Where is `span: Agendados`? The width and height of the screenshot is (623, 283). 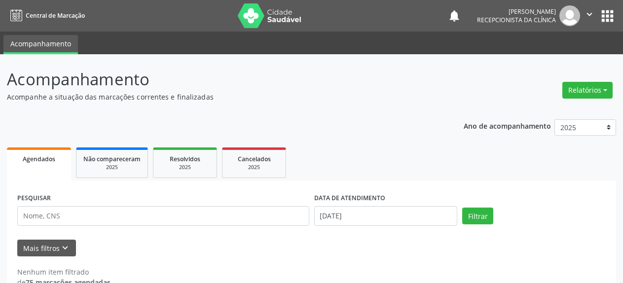 span: Agendados is located at coordinates (39, 159).